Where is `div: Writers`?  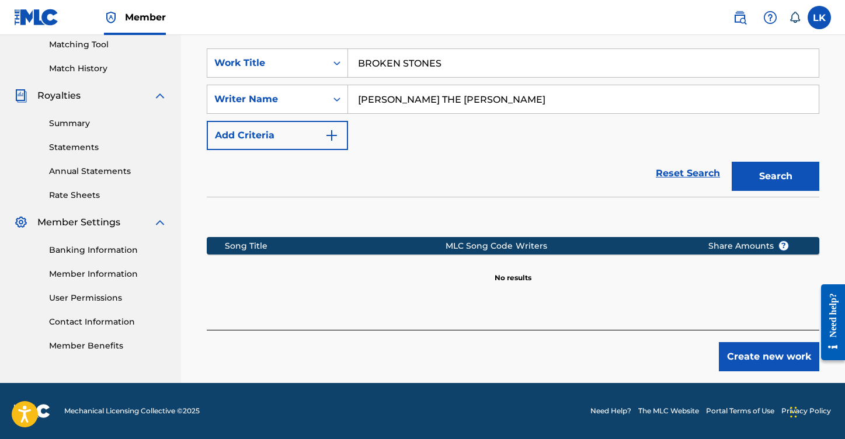 div: Writers is located at coordinates (603, 246).